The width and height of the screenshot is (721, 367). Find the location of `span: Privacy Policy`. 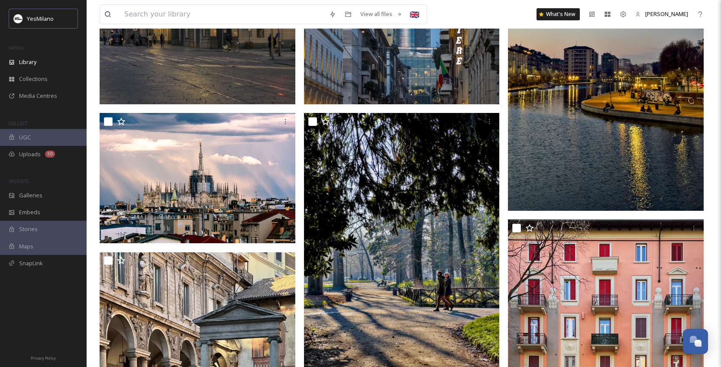

span: Privacy Policy is located at coordinates (43, 358).